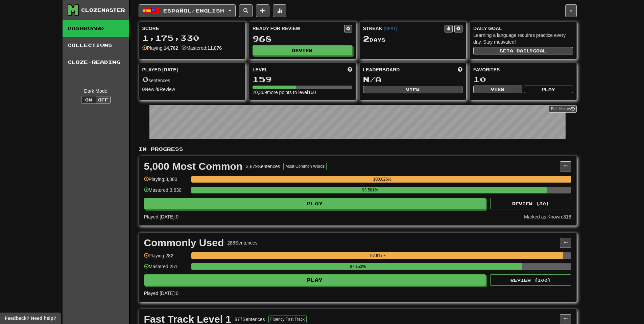 The image size is (644, 324). Describe the element at coordinates (404, 29) in the screenshot. I see `div: Streak` at that location.